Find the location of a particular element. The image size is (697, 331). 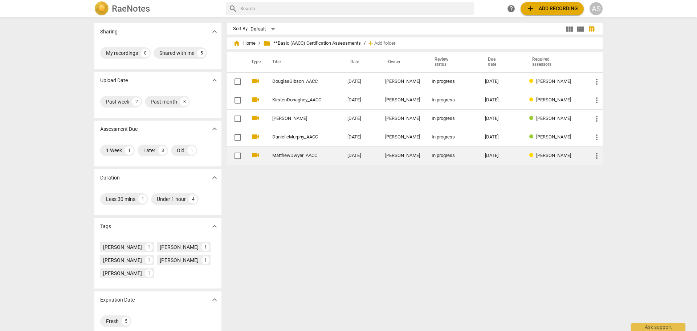

th: Due date is located at coordinates (501, 62).